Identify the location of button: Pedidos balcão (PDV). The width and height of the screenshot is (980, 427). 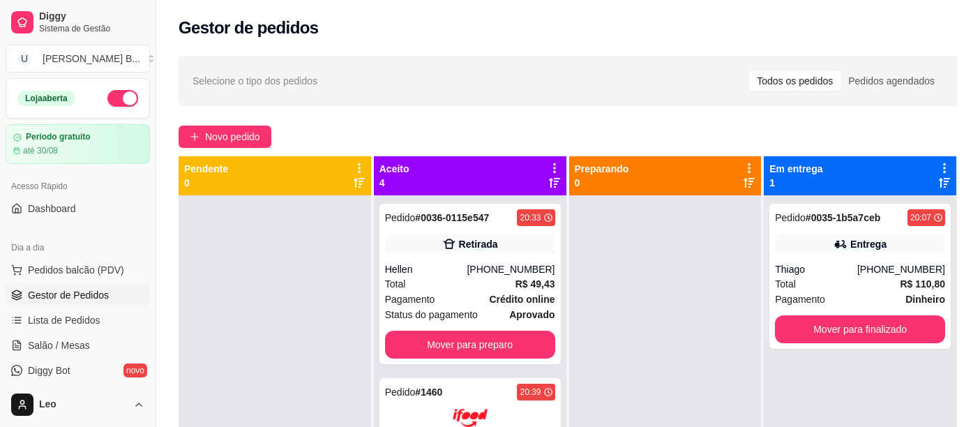
(77, 269).